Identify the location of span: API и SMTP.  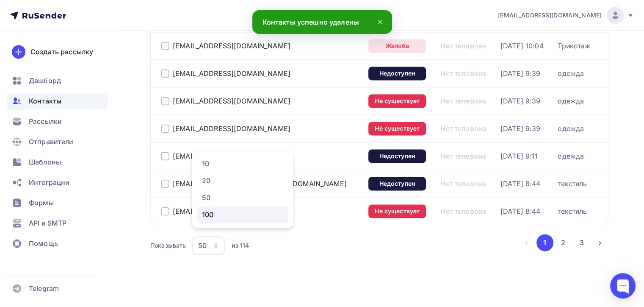
(48, 223).